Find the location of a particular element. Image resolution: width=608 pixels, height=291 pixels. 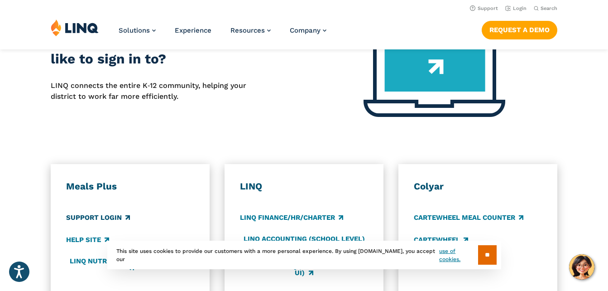

span: Search is located at coordinates (549, 8).